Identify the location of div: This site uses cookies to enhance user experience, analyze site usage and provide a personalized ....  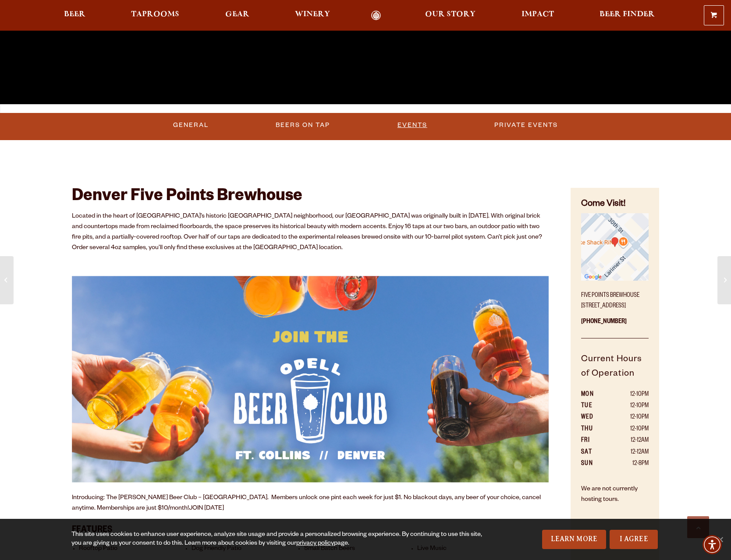
(278, 539).